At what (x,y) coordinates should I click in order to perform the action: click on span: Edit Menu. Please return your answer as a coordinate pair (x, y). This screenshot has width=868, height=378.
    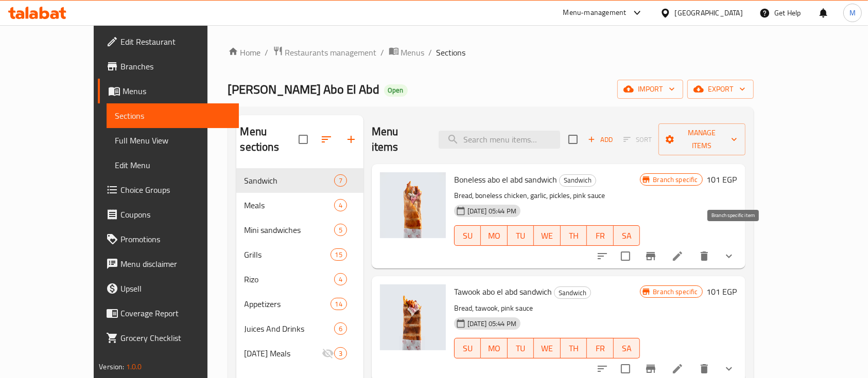
    Looking at the image, I should click on (173, 165).